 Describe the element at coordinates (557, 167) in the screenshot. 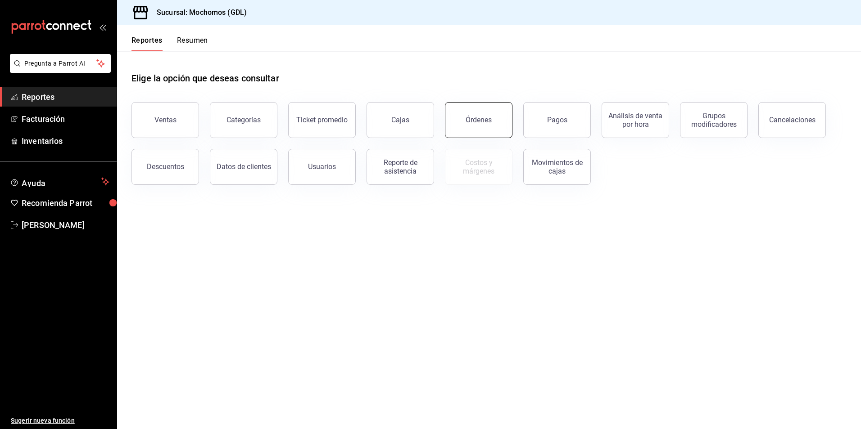

I see `button: Movimientos de cajas` at that location.